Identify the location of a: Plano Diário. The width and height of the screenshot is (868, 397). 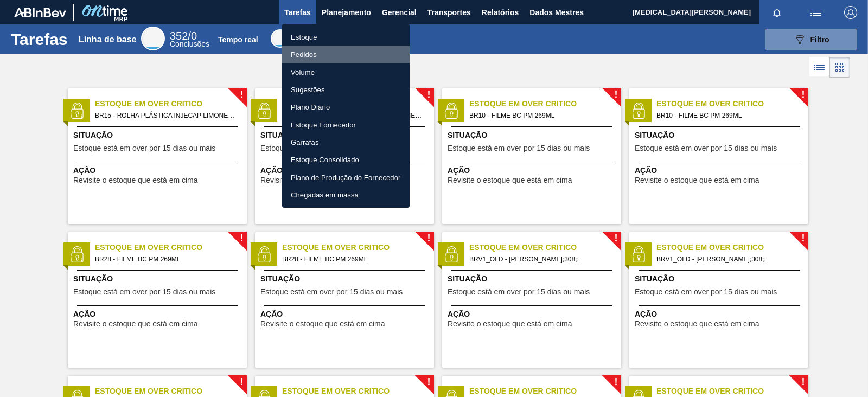
(345, 107).